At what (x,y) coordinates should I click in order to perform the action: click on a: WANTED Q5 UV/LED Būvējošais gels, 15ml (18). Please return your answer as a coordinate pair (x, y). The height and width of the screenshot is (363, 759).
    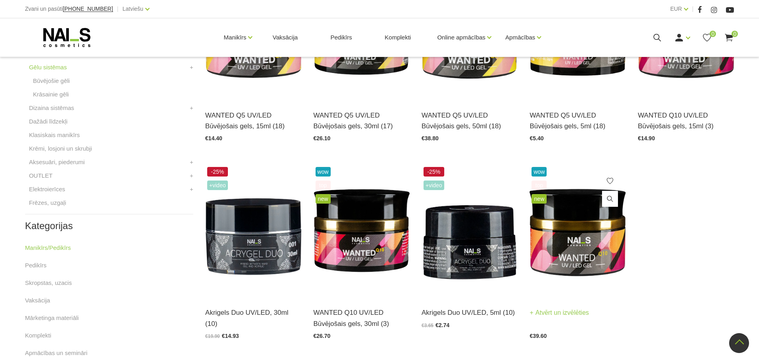
    Looking at the image, I should click on (253, 121).